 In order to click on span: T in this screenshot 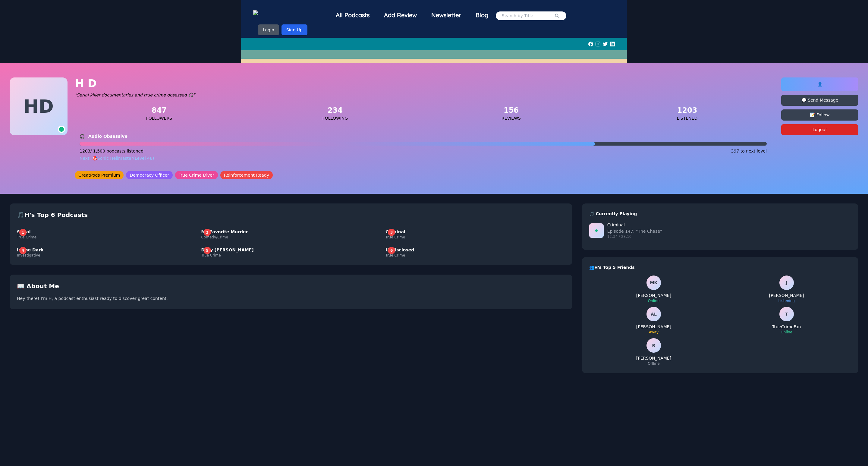, I will do `click(787, 315)`.